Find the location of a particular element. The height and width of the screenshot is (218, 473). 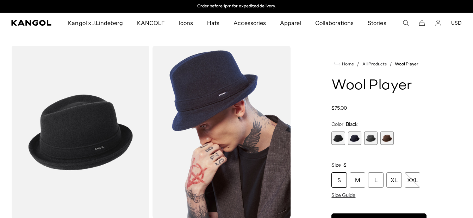

a: Account is located at coordinates (438, 23).